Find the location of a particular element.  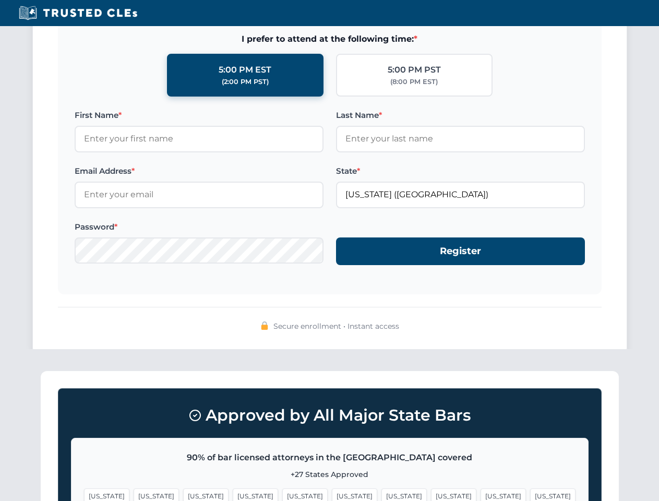

input: Enter your first name is located at coordinates (199, 139).